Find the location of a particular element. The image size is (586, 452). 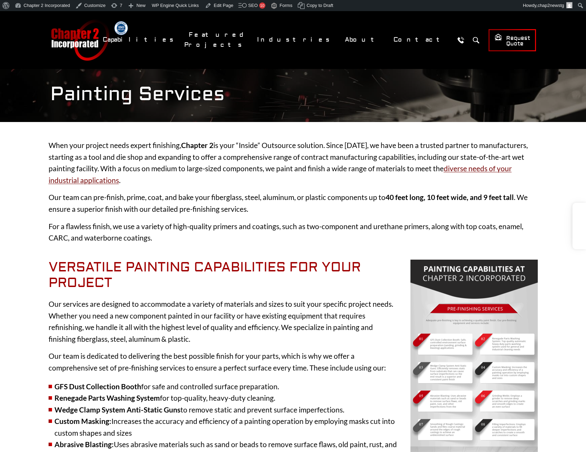

p: For a flawless finish, we use a variety of high-quality primers and coatings, such as two-compone... is located at coordinates (293, 232).